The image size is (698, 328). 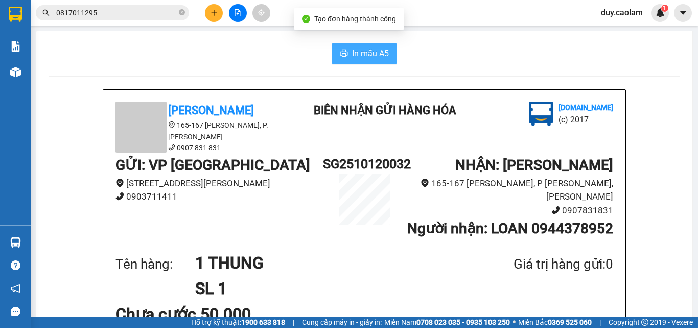 What do you see at coordinates (306, 19) in the screenshot?
I see `span: check-circle` at bounding box center [306, 19].